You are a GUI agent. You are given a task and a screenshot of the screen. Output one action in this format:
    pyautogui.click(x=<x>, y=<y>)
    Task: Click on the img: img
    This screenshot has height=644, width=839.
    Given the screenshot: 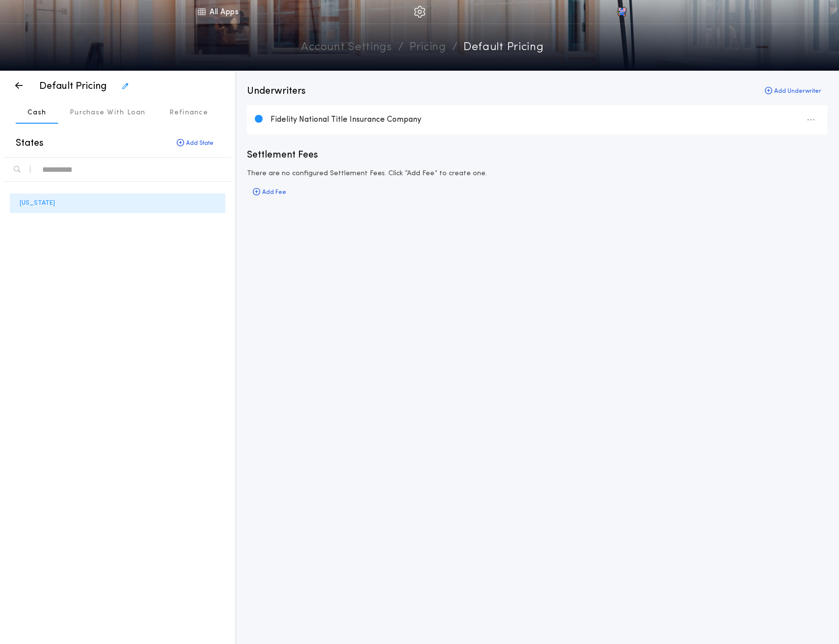 What is the action you would take?
    pyautogui.click(x=420, y=12)
    